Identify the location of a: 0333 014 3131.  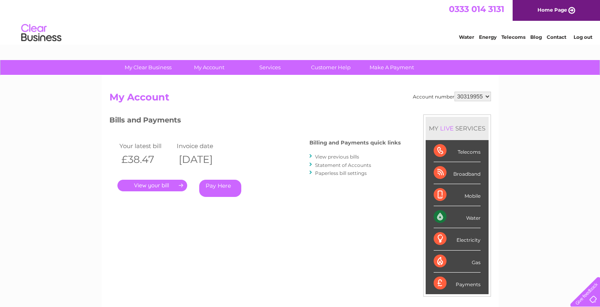
(476, 9).